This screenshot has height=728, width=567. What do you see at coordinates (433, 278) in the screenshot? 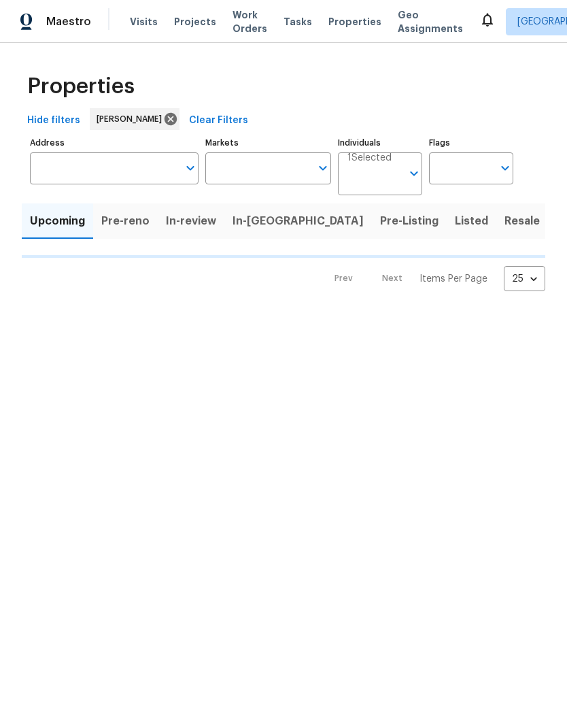
I see `nav: Pagination Navigation` at bounding box center [433, 278].